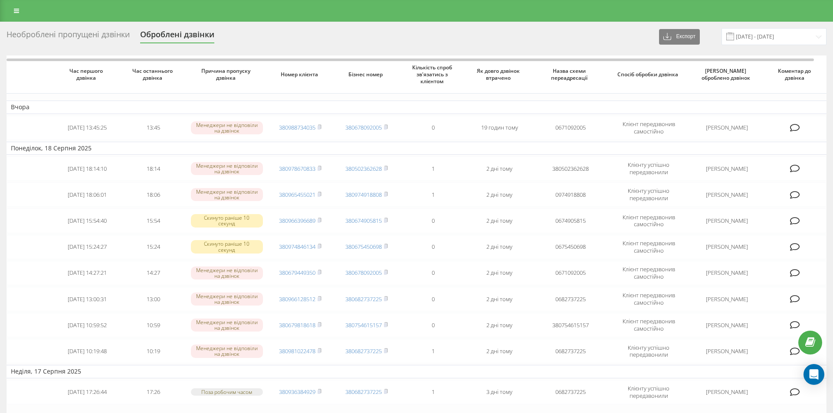 This screenshot has width=833, height=413. I want to click on td: 0974918808, so click(570, 195).